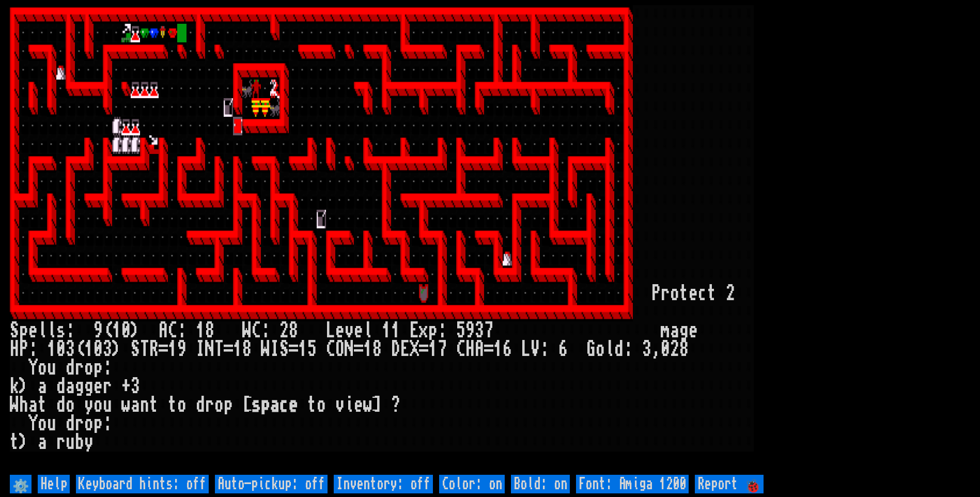 The width and height of the screenshot is (980, 497). I want to click on input: Bold: on, so click(540, 484).